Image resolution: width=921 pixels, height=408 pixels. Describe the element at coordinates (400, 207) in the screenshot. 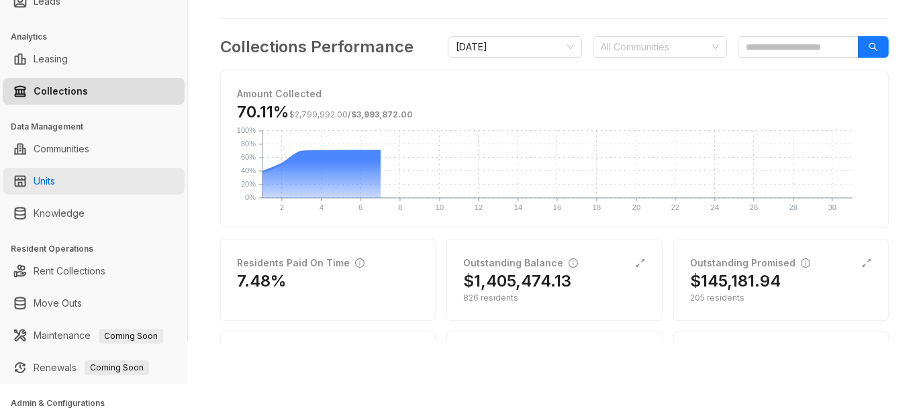

I see `text: 8` at that location.